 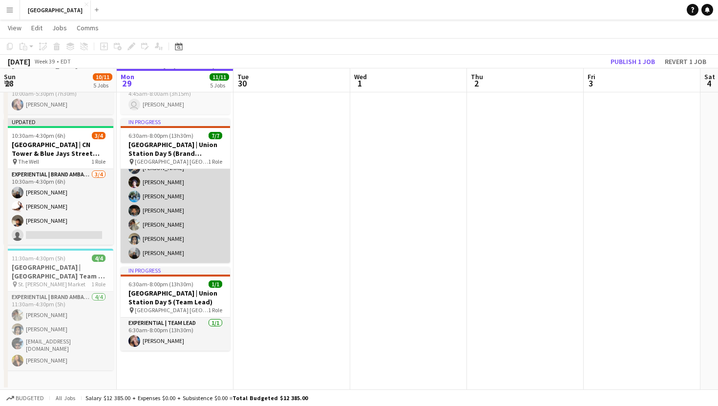 What do you see at coordinates (10, 77) in the screenshot?
I see `span: Sun` at bounding box center [10, 77].